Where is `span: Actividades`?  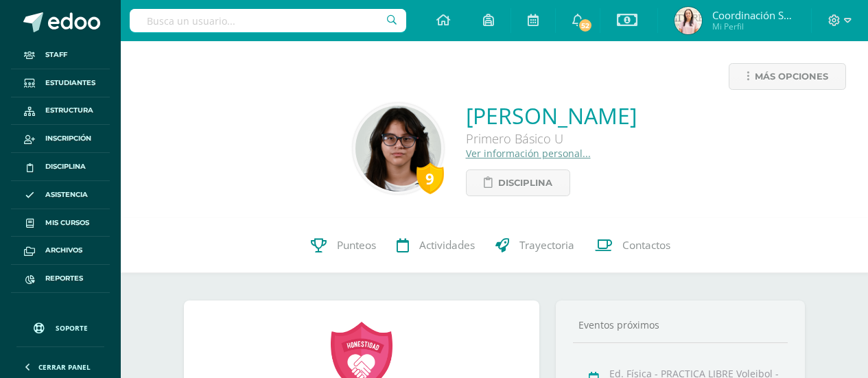 span: Actividades is located at coordinates (447, 245).